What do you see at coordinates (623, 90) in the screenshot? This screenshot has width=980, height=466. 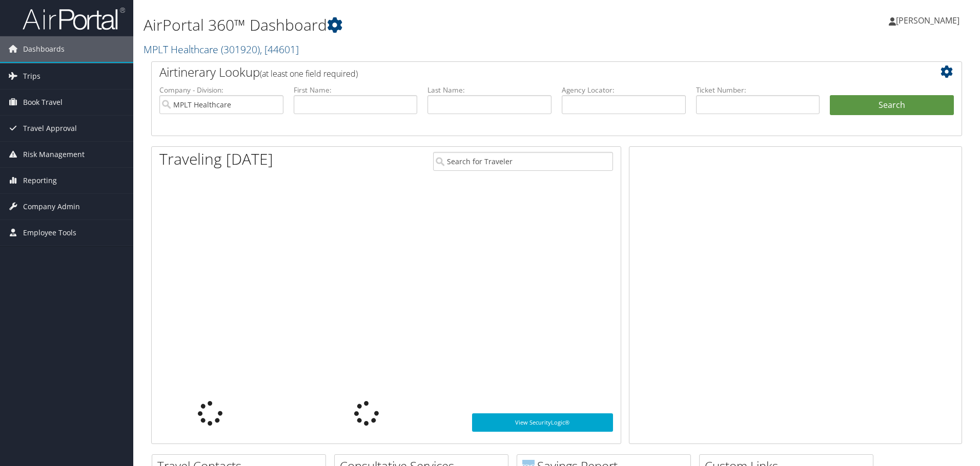 I see `label: Agency Locator:` at bounding box center [623, 90].